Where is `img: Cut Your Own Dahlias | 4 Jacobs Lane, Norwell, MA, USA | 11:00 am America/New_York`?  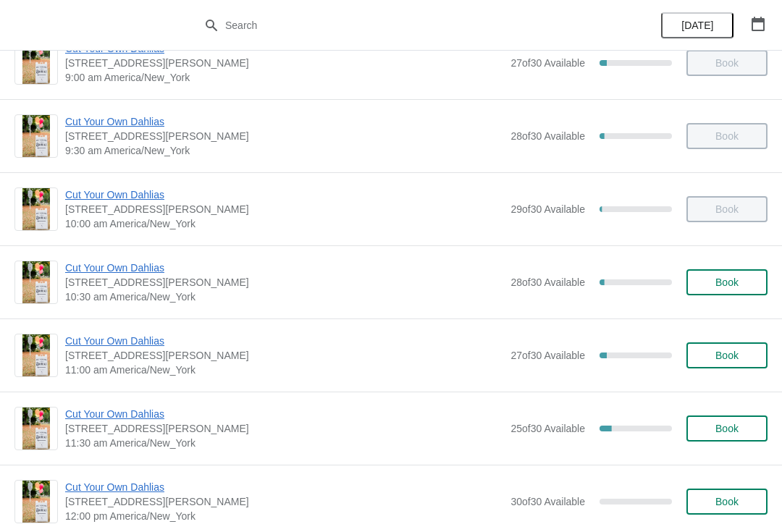 img: Cut Your Own Dahlias | 4 Jacobs Lane, Norwell, MA, USA | 11:00 am America/New_York is located at coordinates (36, 355).